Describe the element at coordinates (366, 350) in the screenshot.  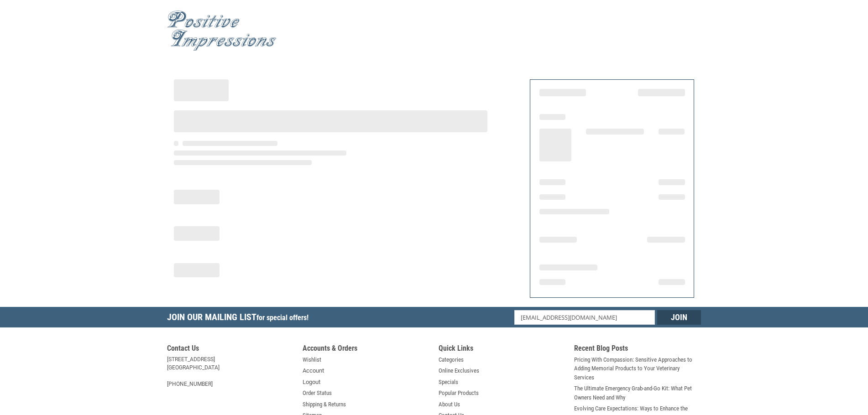
I see `h5: Accounts & Orders` at that location.